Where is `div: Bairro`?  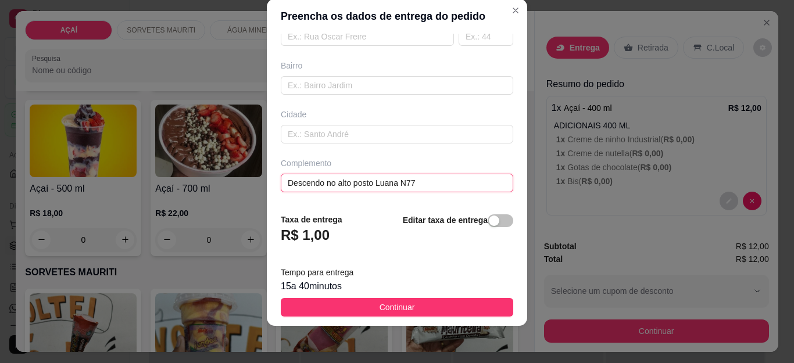 div: Bairro is located at coordinates (397, 66).